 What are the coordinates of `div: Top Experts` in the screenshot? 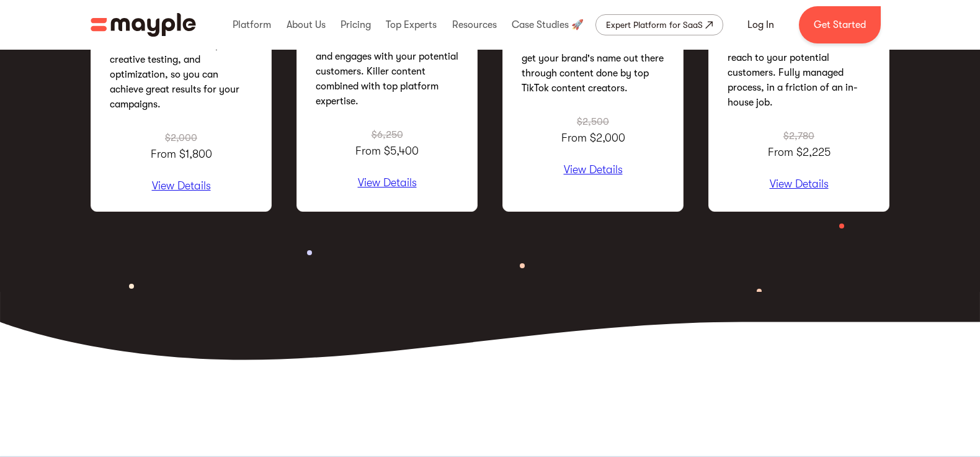 It's located at (412, 25).